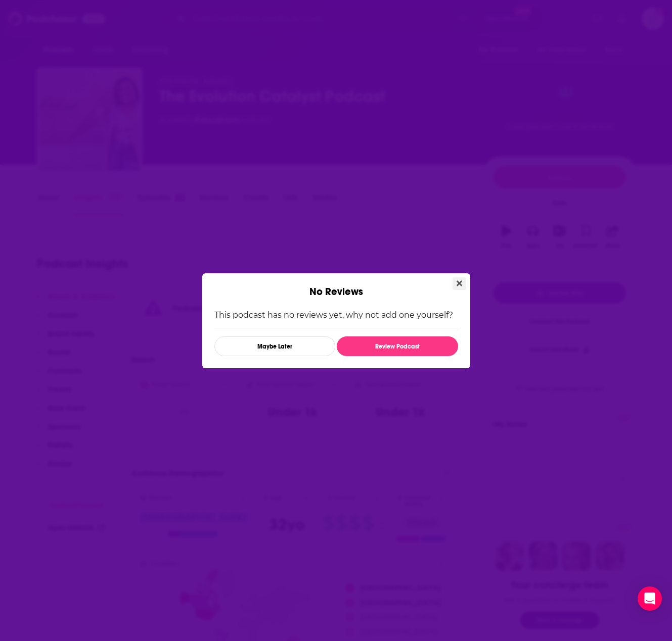 The height and width of the screenshot is (641, 672). I want to click on div: Open Intercom Messenger, so click(650, 599).